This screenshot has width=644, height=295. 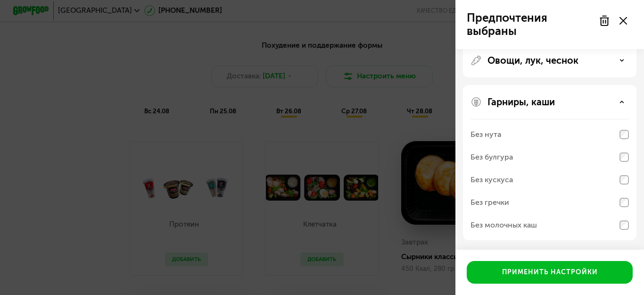 I want to click on div: Без кускуса, so click(x=492, y=180).